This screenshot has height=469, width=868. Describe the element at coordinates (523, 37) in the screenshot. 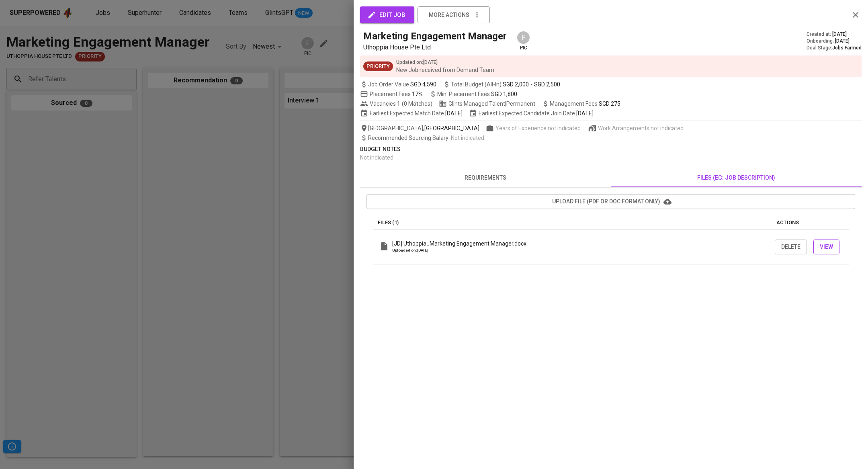

I see `div: F` at that location.